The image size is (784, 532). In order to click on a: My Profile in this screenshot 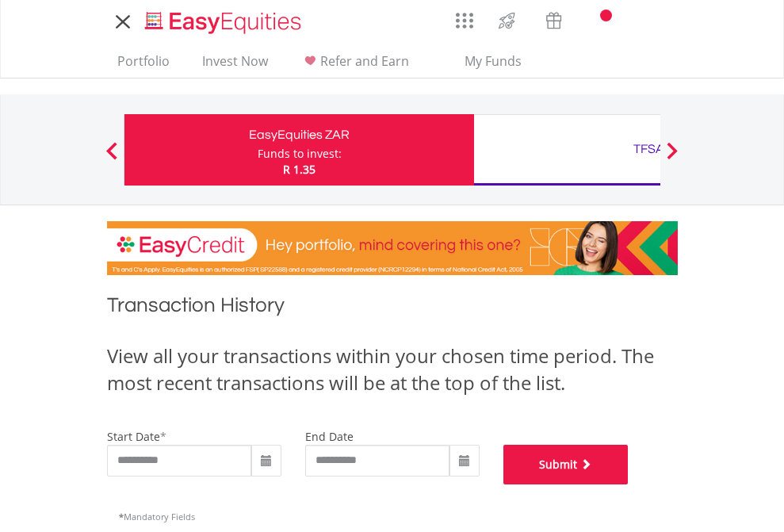, I will do `click(677, 21)`.